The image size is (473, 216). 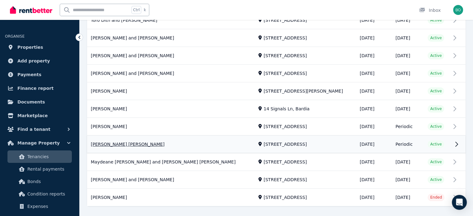 I want to click on a: Rental payments, so click(x=39, y=169).